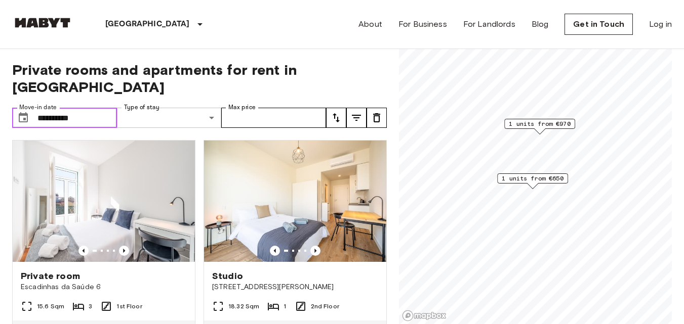 This screenshot has height=324, width=684. What do you see at coordinates (295, 201) in the screenshot?
I see `img: Marketing picture of unit PT-17-148-204-01` at bounding box center [295, 201].